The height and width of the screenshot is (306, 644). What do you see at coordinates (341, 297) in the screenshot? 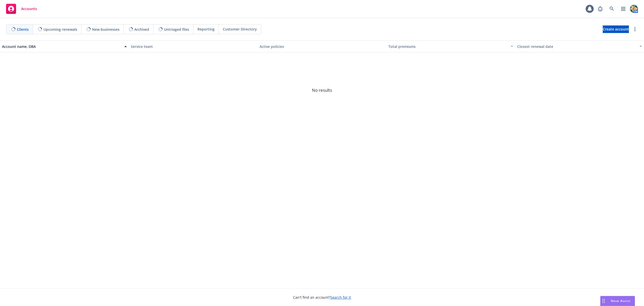
I see `a: Search for it` at bounding box center [341, 297].